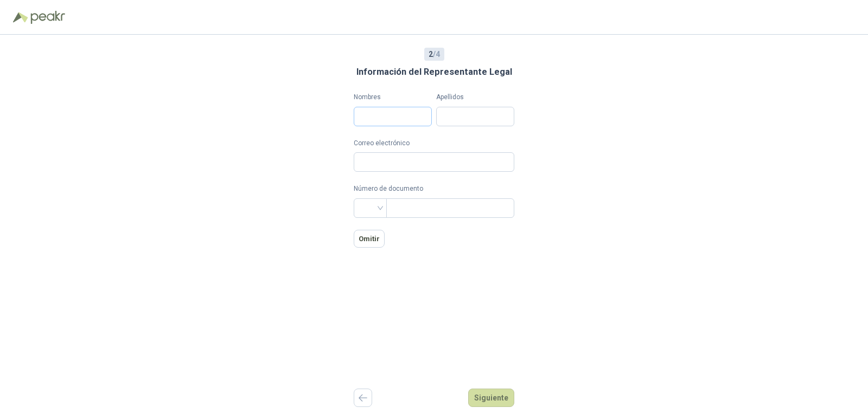 This screenshot has width=868, height=420. I want to click on label: Correo electrónico, so click(434, 143).